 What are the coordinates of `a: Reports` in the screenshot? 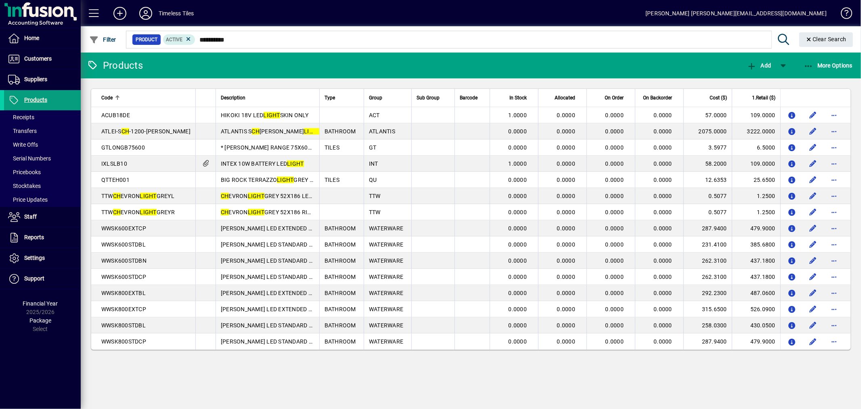 It's located at (42, 237).